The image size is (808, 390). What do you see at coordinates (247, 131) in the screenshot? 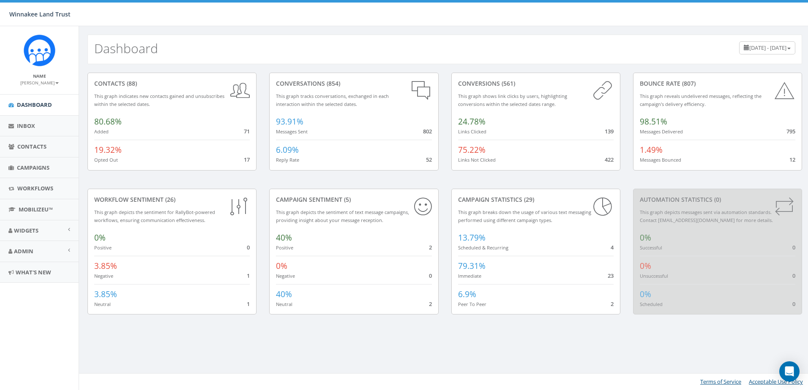
I see `span: 71` at bounding box center [247, 131].